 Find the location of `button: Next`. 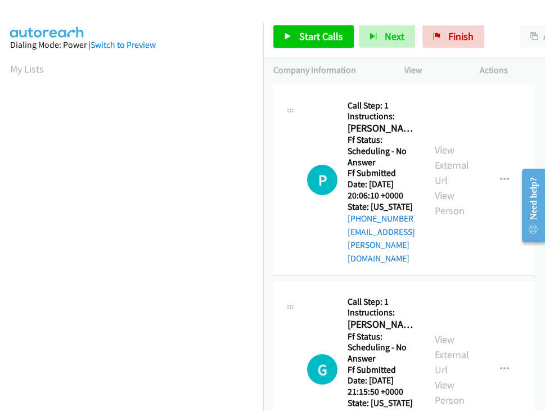

button: Next is located at coordinates (387, 37).